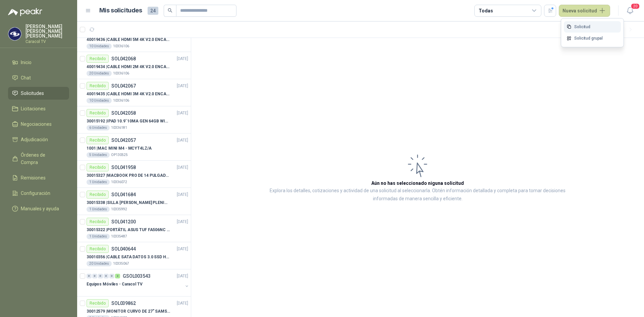 The height and width of the screenshot is (317, 644). What do you see at coordinates (592, 38) in the screenshot?
I see `a: Solicitud grupal` at bounding box center [592, 38].